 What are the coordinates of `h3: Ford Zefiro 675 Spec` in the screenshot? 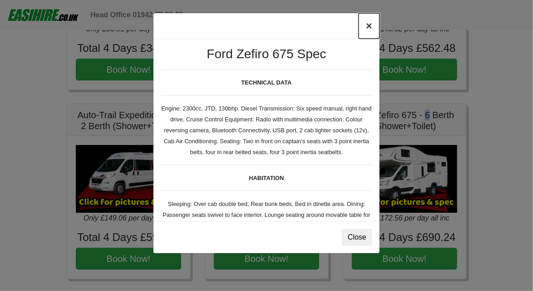 It's located at (267, 54).